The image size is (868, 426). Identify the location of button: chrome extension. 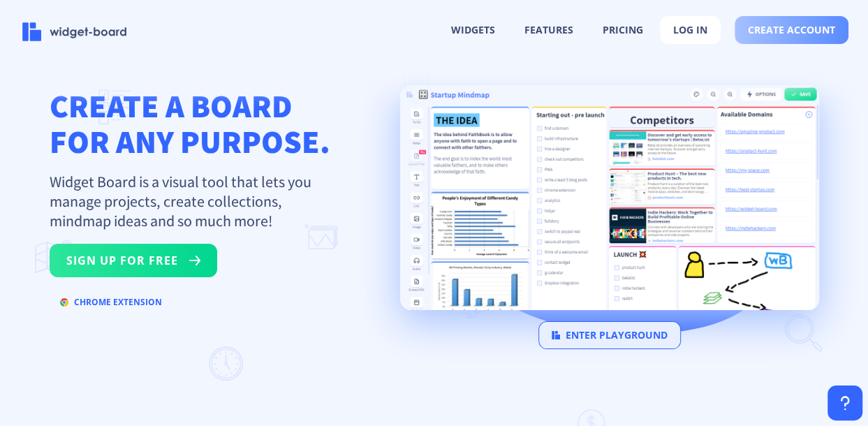
(111, 303).